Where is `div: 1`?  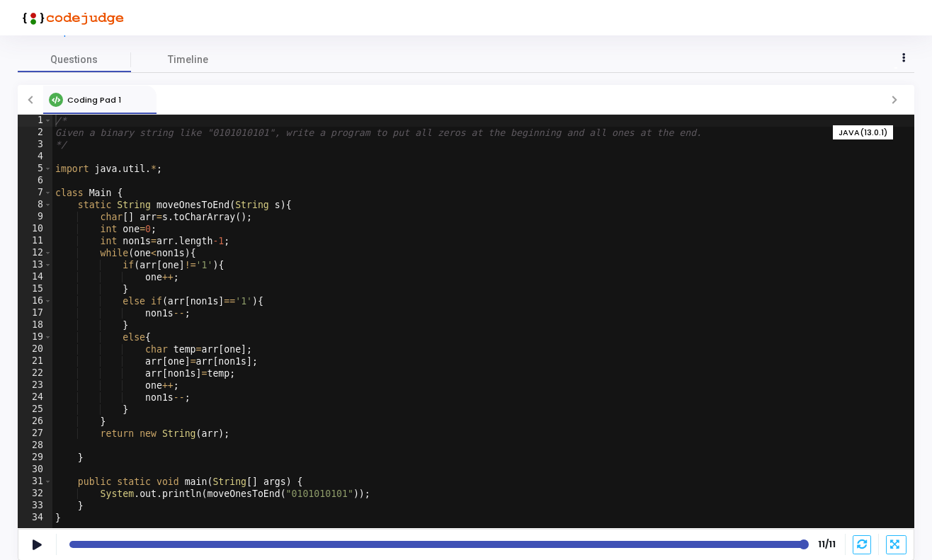
div: 1 is located at coordinates (35, 121).